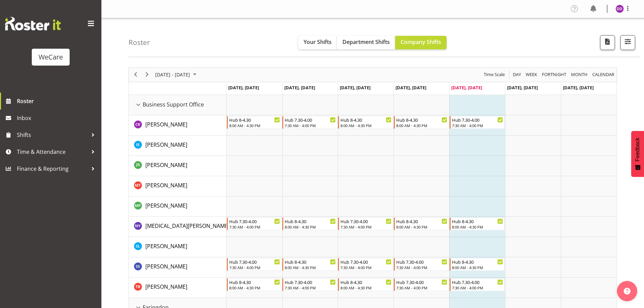 Image resolution: width=644 pixels, height=308 pixels. Describe the element at coordinates (637, 149) in the screenshot. I see `span: Feedback` at that location.